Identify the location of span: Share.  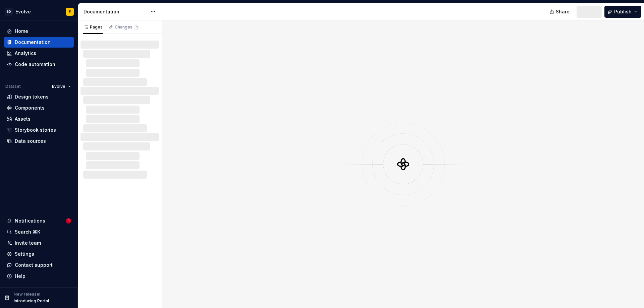
(563, 12).